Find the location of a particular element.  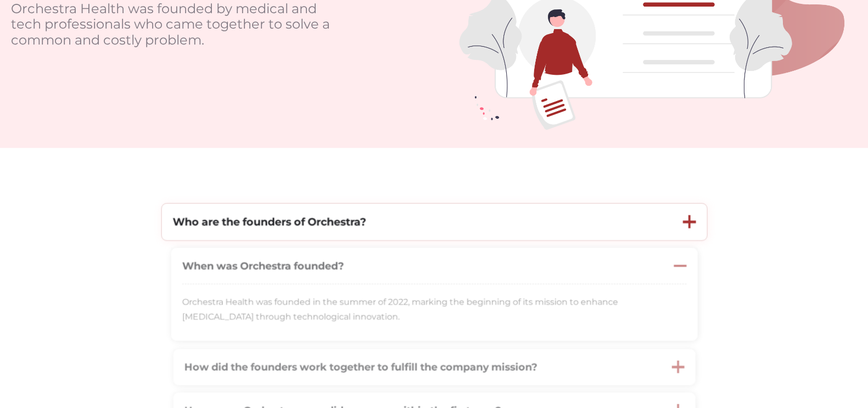

strong: How did the founders work together to fulfill the company mission? is located at coordinates (360, 367).